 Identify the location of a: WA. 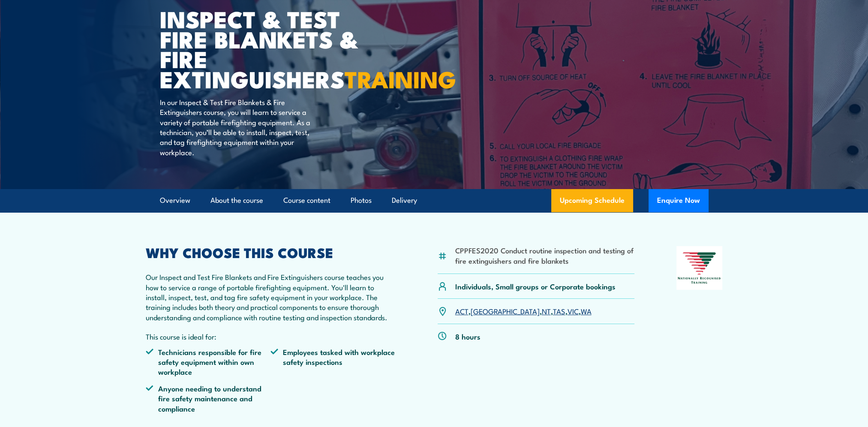
(586, 311).